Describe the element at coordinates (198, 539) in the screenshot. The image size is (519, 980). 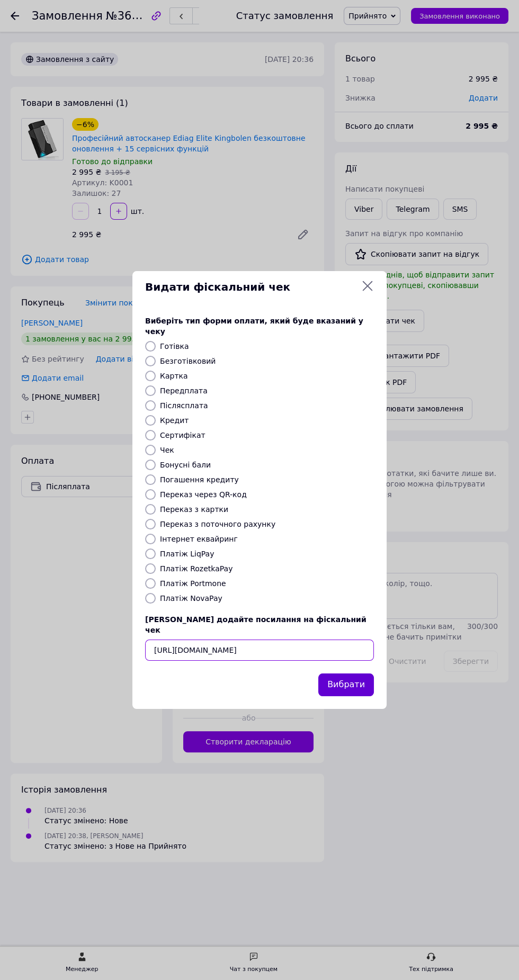
I see `label: Інтернет еквайринг` at that location.